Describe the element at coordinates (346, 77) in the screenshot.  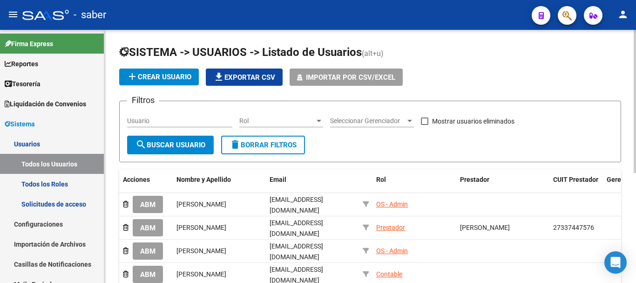
I see `button: Importar por CSV/Excel` at that location.